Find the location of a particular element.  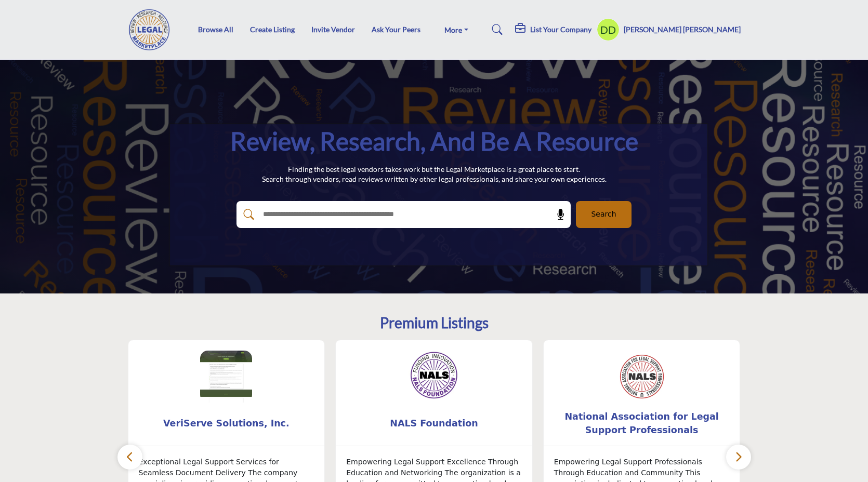

a: Ask Your Peers is located at coordinates (396, 29).